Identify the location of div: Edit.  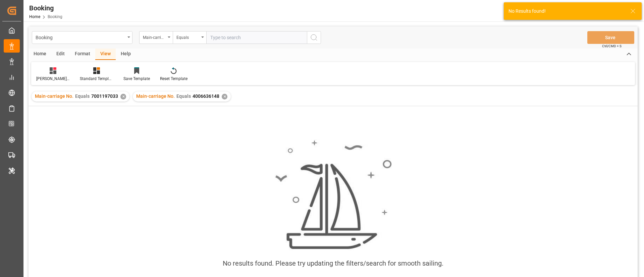
(60, 54).